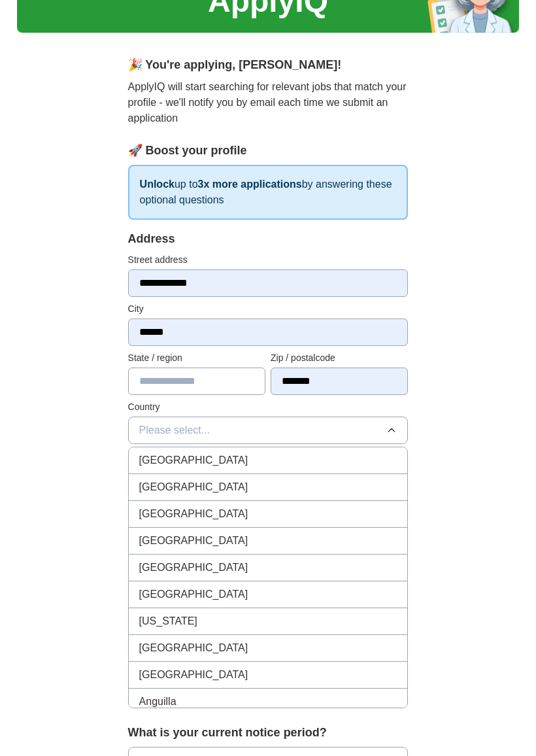 This screenshot has width=536, height=756. I want to click on label: What is your current notice period?, so click(268, 733).